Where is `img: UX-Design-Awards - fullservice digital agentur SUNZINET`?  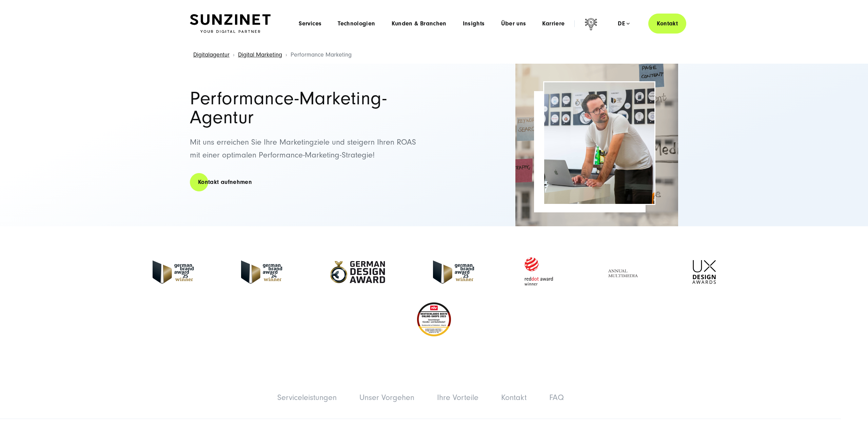
img: UX-Design-Awards - fullservice digital agentur SUNZINET is located at coordinates (704, 272).